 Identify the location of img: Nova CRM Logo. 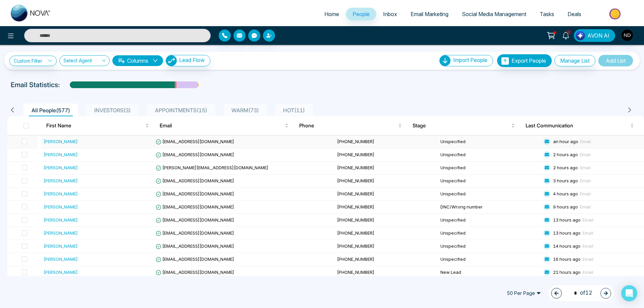
(31, 13).